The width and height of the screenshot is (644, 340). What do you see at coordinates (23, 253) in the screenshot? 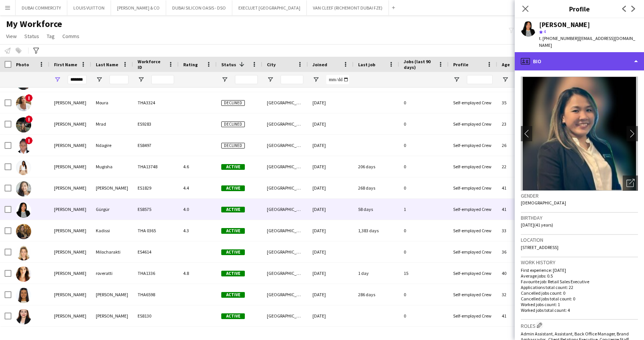
I see `img: Vanessa Milocharakti` at bounding box center [23, 253].